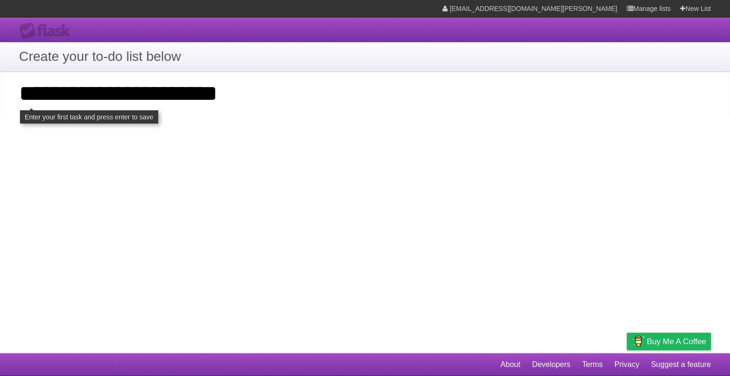 This screenshot has height=376, width=730. What do you see at coordinates (510, 364) in the screenshot?
I see `a: About` at bounding box center [510, 364].